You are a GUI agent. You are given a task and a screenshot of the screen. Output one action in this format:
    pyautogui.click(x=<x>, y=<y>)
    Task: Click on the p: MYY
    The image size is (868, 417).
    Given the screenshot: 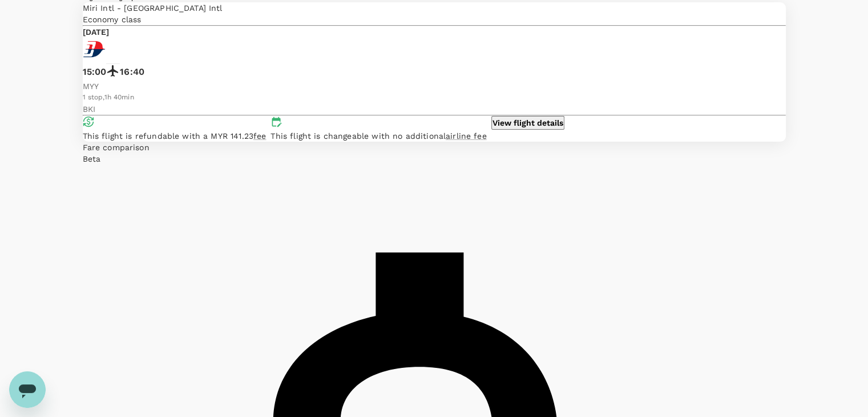 What is the action you would take?
    pyautogui.click(x=434, y=86)
    